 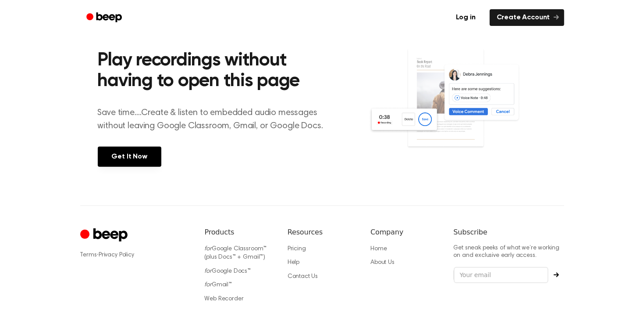 What do you see at coordinates (458, 107) in the screenshot?
I see `img: Voice Comments on Docs and Recording Widget` at bounding box center [458, 107].